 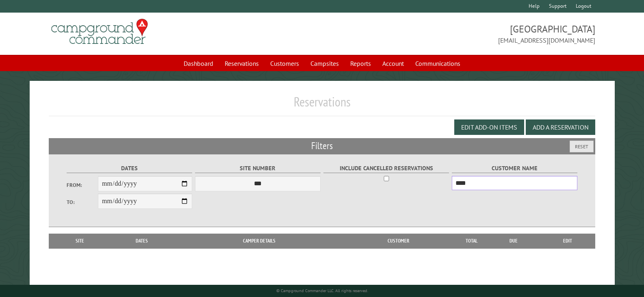 What do you see at coordinates (361, 63) in the screenshot?
I see `a: Reports` at bounding box center [361, 63].